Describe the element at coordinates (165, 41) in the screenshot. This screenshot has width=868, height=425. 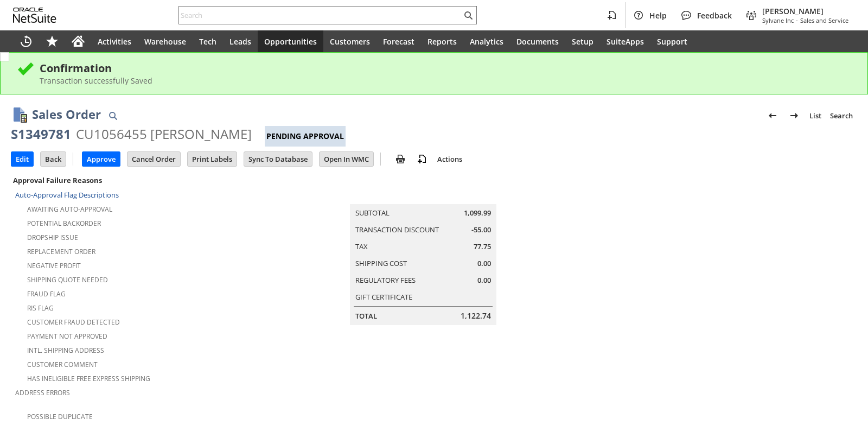
I see `span: Warehouse` at that location.